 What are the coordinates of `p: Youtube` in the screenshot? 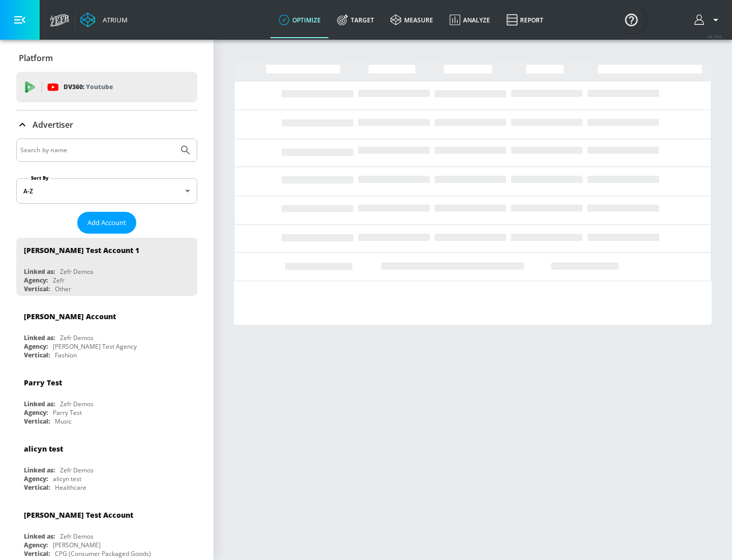 It's located at (99, 86).